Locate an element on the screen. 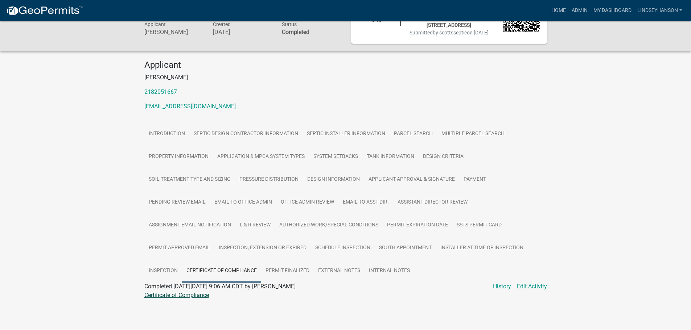 The image size is (691, 330). a: Assignment Email Notification is located at coordinates (190, 226).